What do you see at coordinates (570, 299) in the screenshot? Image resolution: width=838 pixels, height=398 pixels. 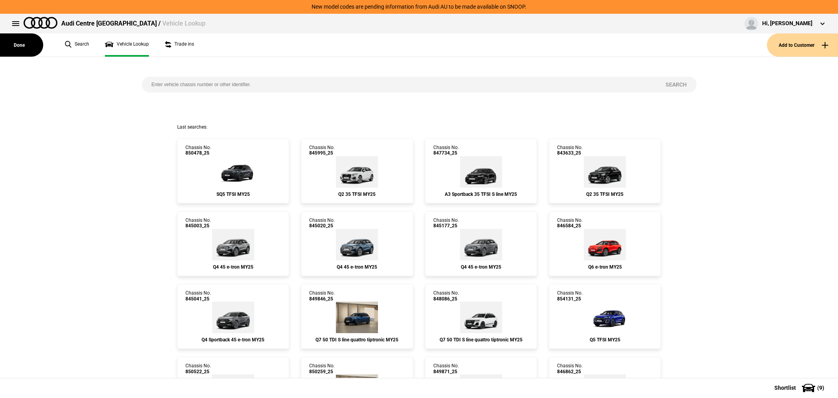 I see `span: 854131_25` at bounding box center [570, 299].